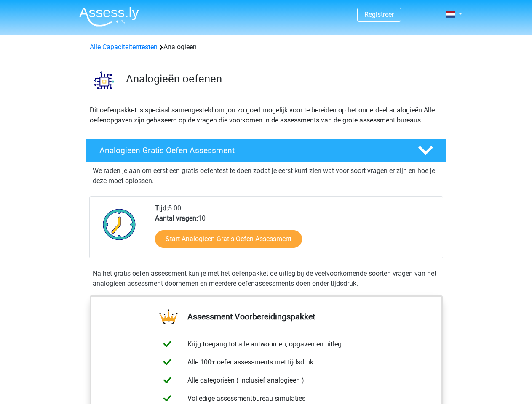  What do you see at coordinates (266, 115) in the screenshot?
I see `p: Dit oefenpakket is speciaal samengesteld om jou zo goed mogelijk voor te bereiden op het onderdee...` at bounding box center [266, 115].